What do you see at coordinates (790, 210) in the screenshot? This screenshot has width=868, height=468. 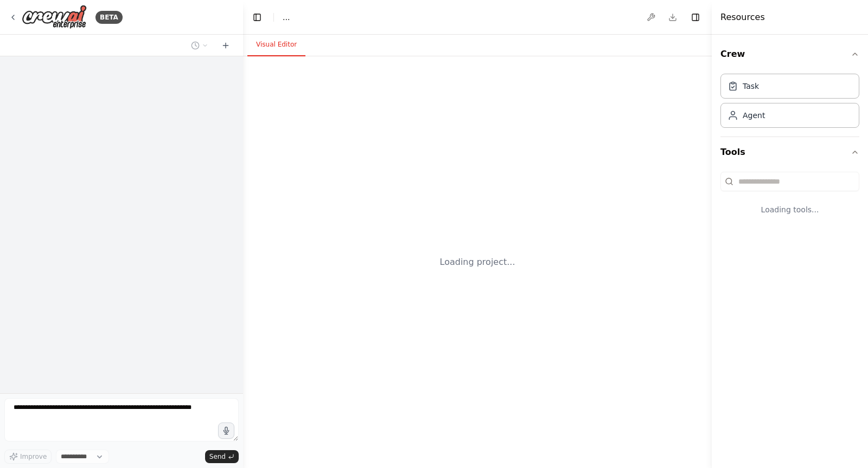 I see `div: Loading tools...` at bounding box center [790, 210].